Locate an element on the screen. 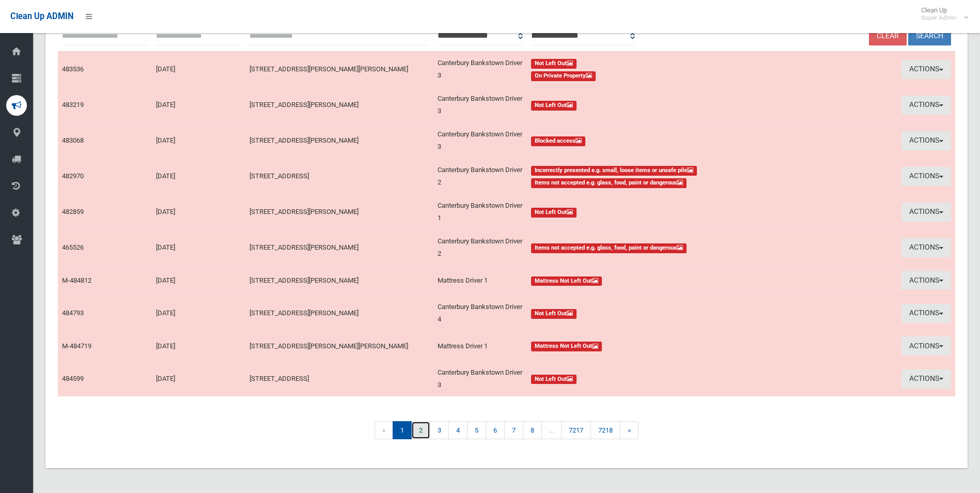  a: 483068 is located at coordinates (73, 140).